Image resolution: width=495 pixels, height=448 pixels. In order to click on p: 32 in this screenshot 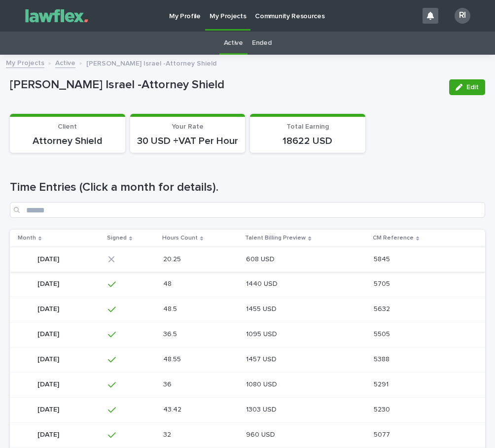, I will do `click(168, 434)`.